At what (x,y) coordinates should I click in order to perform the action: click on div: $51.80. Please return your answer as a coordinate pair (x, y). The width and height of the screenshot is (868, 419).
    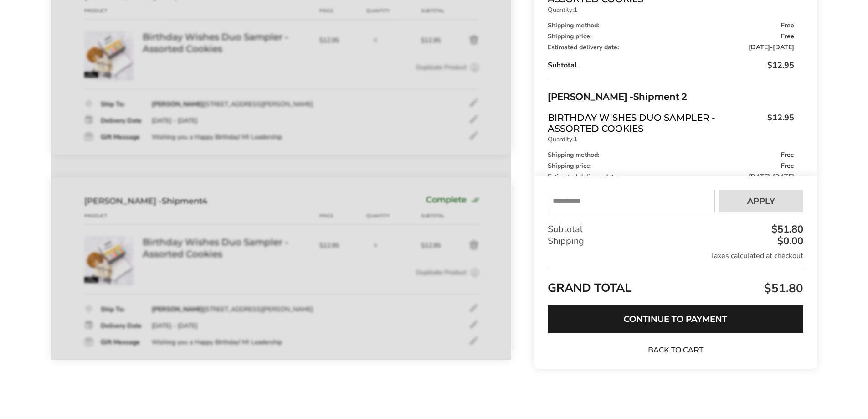
    Looking at the image, I should click on (786, 230).